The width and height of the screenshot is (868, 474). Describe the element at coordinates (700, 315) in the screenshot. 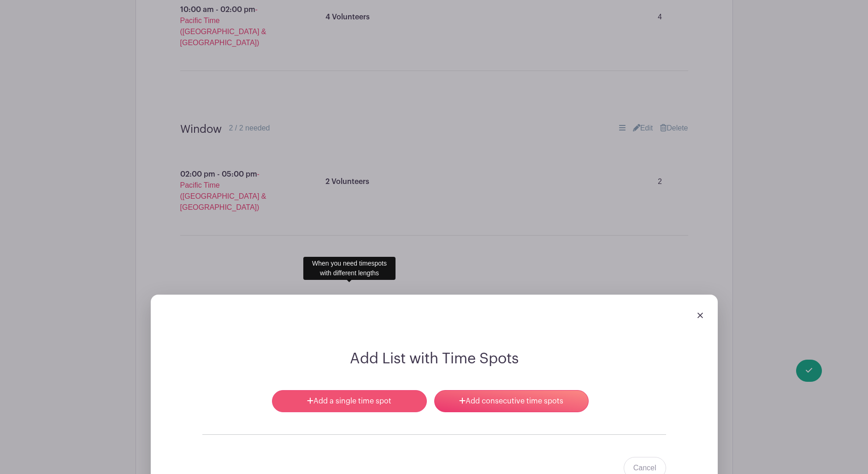

I see `img: close_button-5f87c8562297e5c2d7936805f587ecaba9071eb48480494691a3f1689db116b3.svg` at that location.